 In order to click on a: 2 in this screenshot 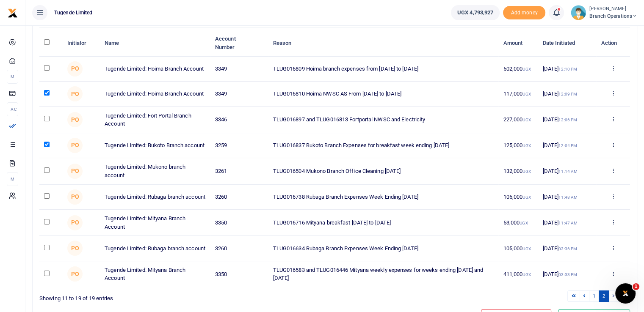, I will do `click(603, 296)`.